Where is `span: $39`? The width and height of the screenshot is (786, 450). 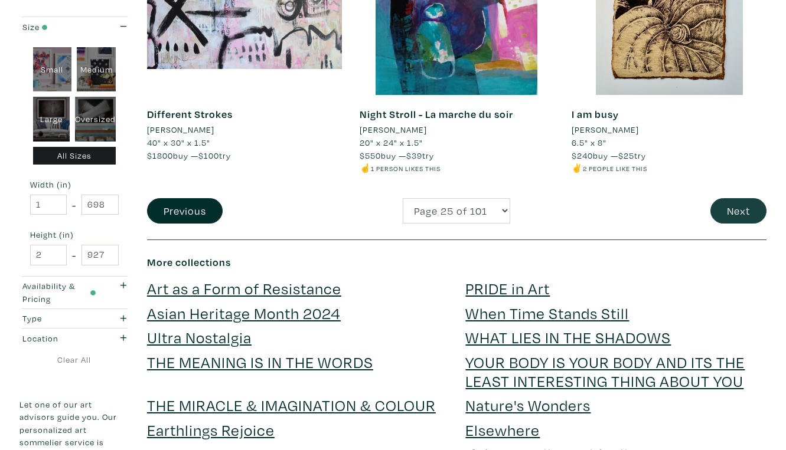 span: $39 is located at coordinates (414, 155).